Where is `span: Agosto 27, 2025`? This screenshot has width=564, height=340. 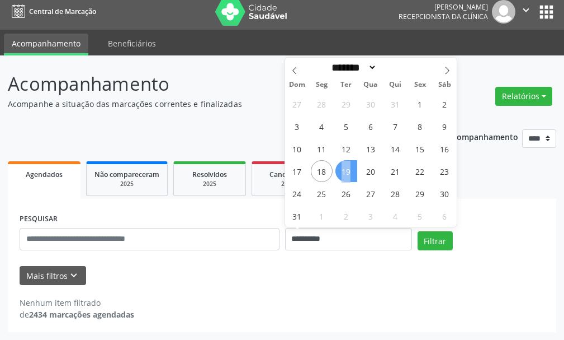 span: Agosto 27, 2025 is located at coordinates (371, 193).